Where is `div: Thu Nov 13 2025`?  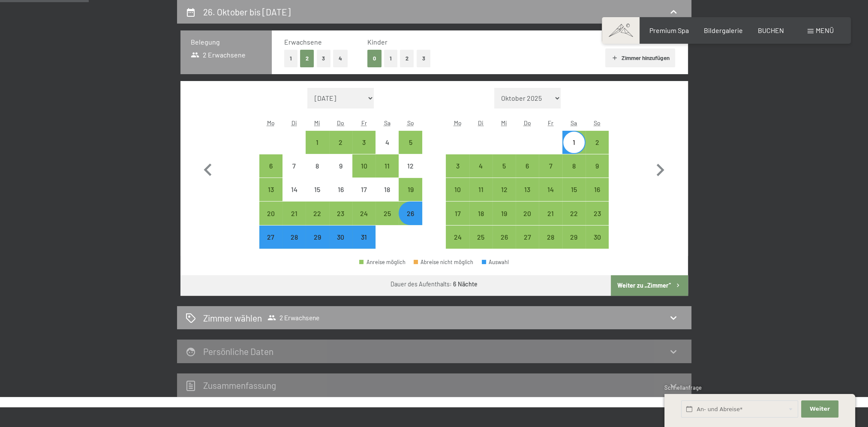 div: Thu Nov 13 2025 is located at coordinates (527, 190).